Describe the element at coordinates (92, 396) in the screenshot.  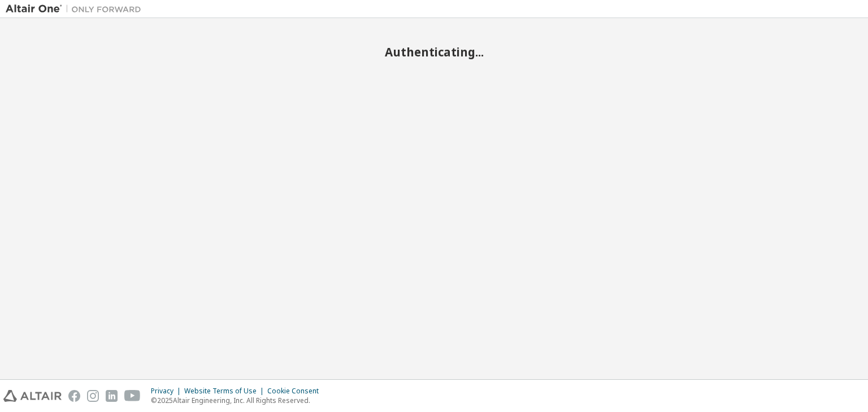
I see `img: instagram.svg` at that location.